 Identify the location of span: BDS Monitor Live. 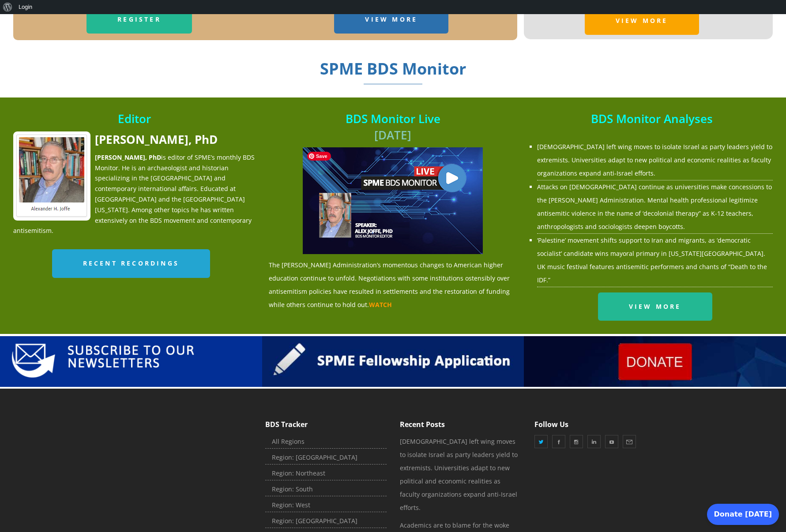
(393, 118).